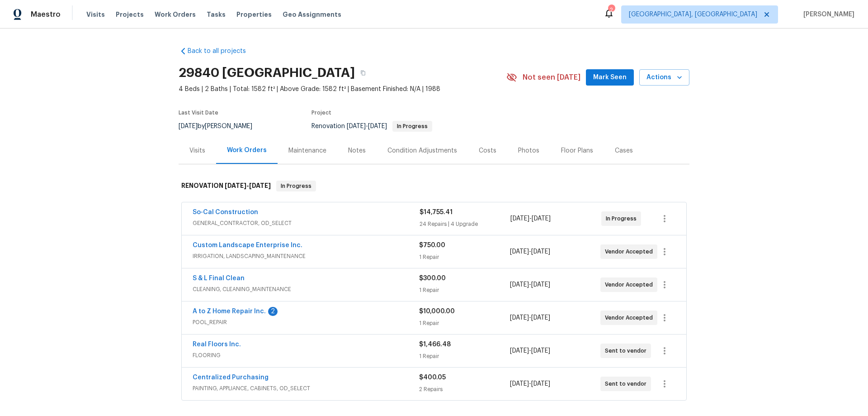  Describe the element at coordinates (217, 344) in the screenshot. I see `a: Real Floors Inc.` at that location.